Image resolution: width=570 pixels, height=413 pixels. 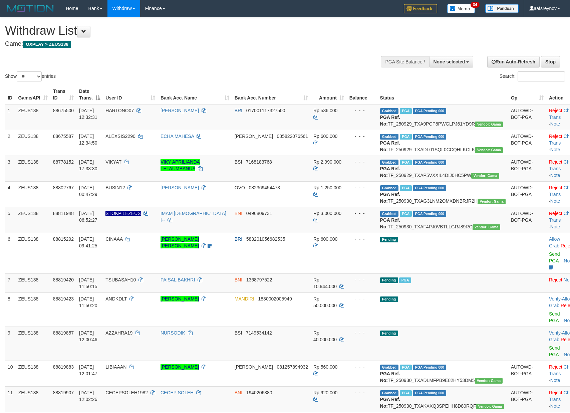 What do you see at coordinates (259, 162) in the screenshot?
I see `span: Copy 7168183768 to clipboard` at bounding box center [259, 162].